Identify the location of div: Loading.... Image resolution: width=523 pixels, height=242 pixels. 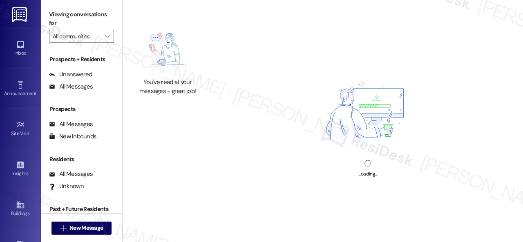
(367, 174).